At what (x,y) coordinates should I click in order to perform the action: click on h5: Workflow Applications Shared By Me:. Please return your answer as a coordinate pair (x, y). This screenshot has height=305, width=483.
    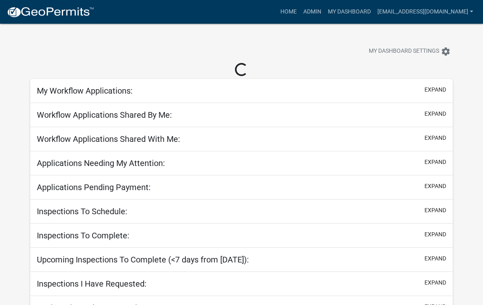
    Looking at the image, I should click on (104, 115).